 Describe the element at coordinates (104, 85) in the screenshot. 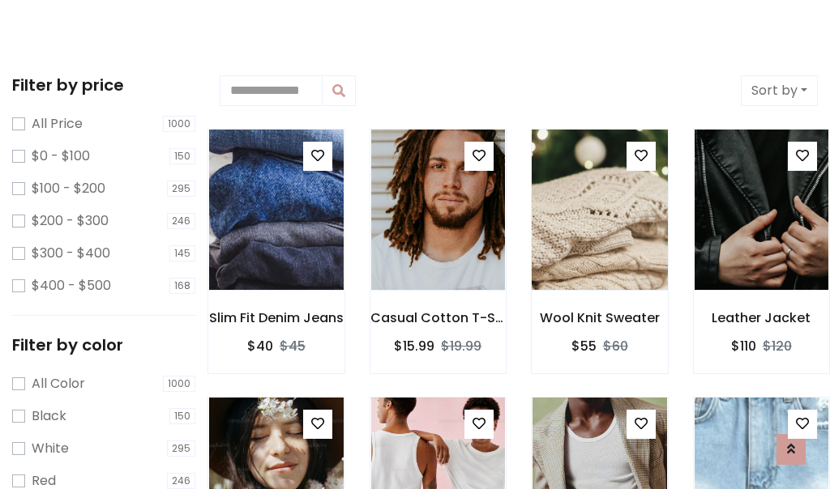

I see `h5: Filter by price` at that location.